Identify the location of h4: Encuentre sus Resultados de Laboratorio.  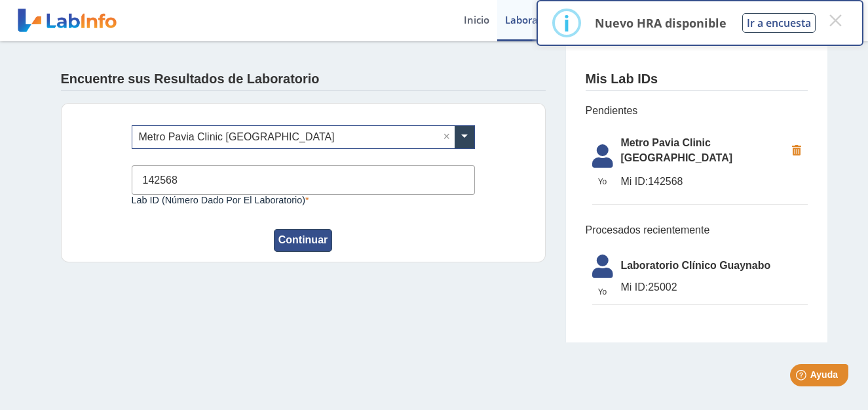
(190, 80).